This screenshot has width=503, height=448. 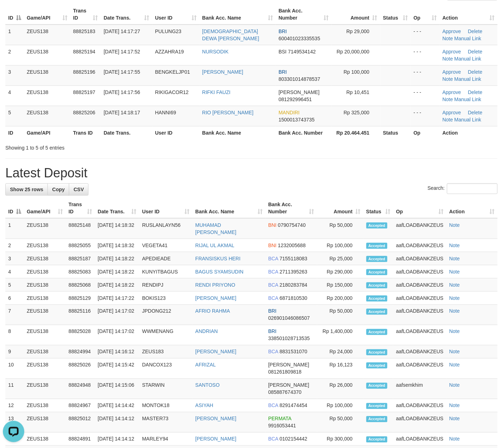 What do you see at coordinates (15, 55) in the screenshot?
I see `td: 2` at bounding box center [15, 55].